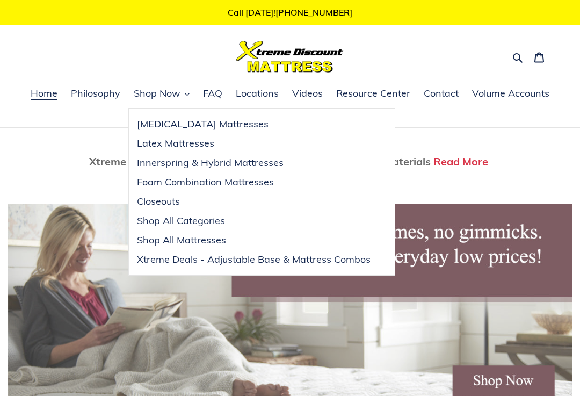 Image resolution: width=580 pixels, height=396 pixels. What do you see at coordinates (307, 93) in the screenshot?
I see `span: Videos` at bounding box center [307, 93].